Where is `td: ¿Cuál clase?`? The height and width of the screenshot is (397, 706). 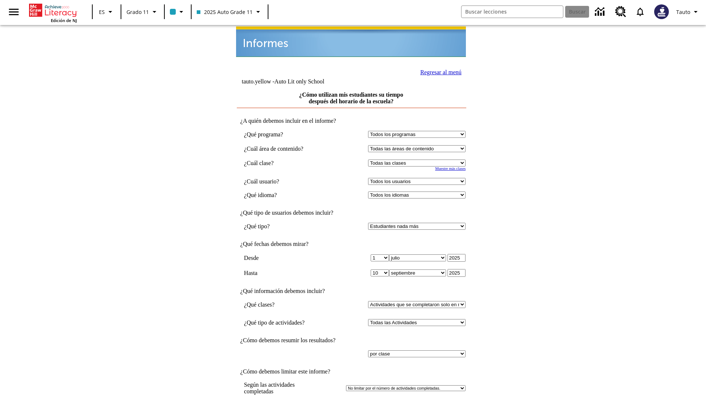 td: ¿Cuál clase? is located at coordinates (286, 163).